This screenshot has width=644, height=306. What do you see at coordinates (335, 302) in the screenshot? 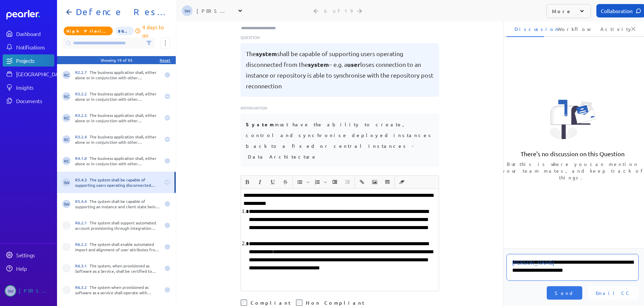
I see `label: Non Compliant` at bounding box center [335, 302].